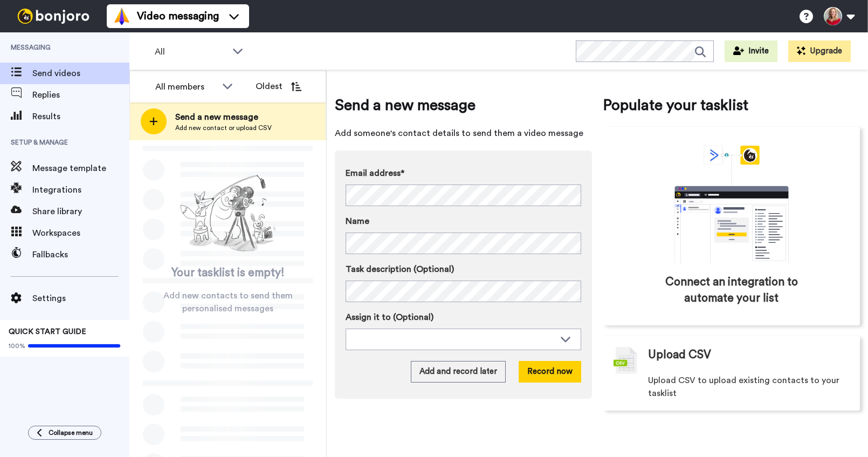 The height and width of the screenshot is (457, 868). I want to click on span: Add someone's contact details to send them a video message, so click(463, 133).